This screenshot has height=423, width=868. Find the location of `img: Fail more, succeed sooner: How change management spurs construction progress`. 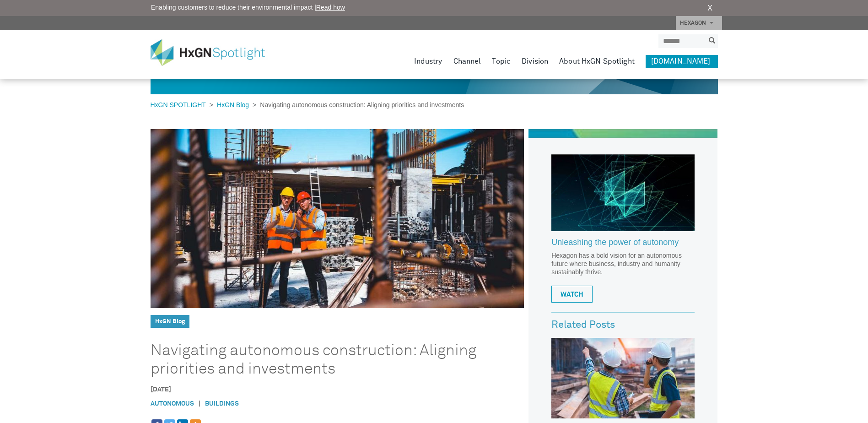

img: Fail more, succeed sooner: How change management spurs construction progress is located at coordinates (623, 378).